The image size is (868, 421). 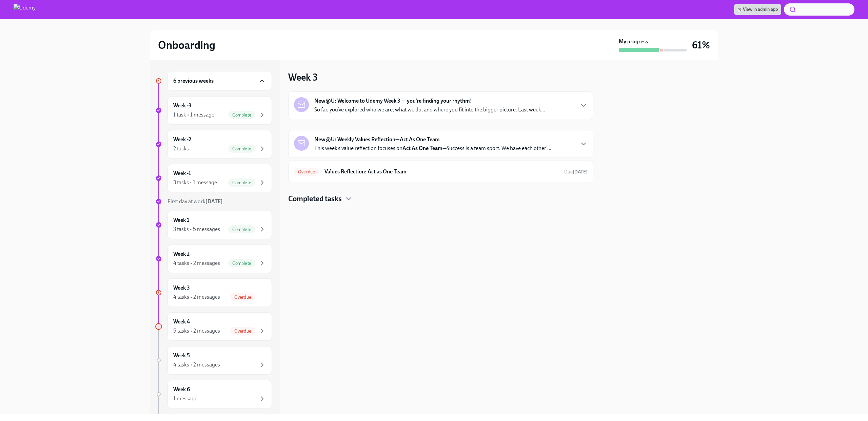 I want to click on h6: Week 4, so click(x=181, y=322).